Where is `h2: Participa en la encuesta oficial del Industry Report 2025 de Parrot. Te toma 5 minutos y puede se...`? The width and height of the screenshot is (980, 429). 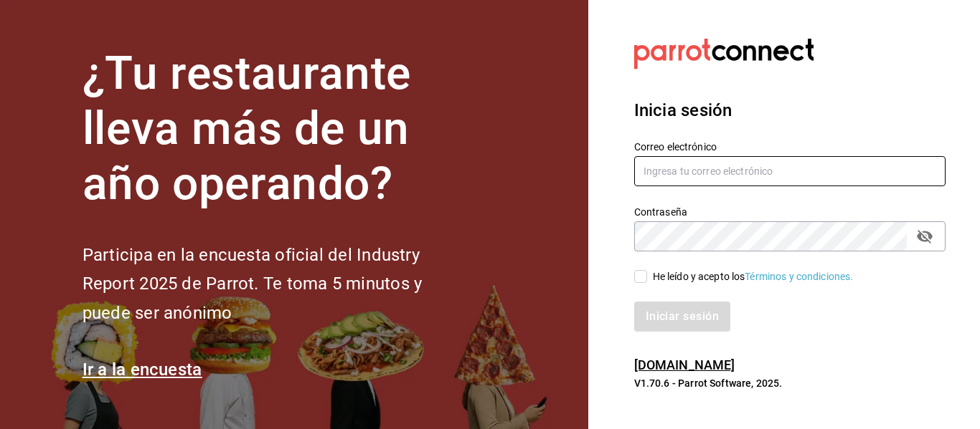
h2: Participa en la encuesta oficial del Industry Report 2025 de Parrot. Te toma 5 minutos y puede se... is located at coordinates (276, 285).